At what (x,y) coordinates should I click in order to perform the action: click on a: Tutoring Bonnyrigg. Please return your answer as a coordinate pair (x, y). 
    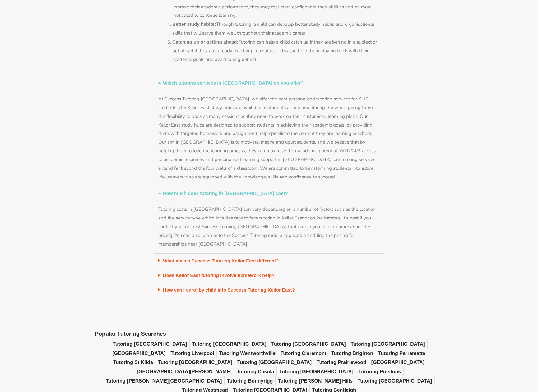
    Looking at the image, I should click on (250, 381).